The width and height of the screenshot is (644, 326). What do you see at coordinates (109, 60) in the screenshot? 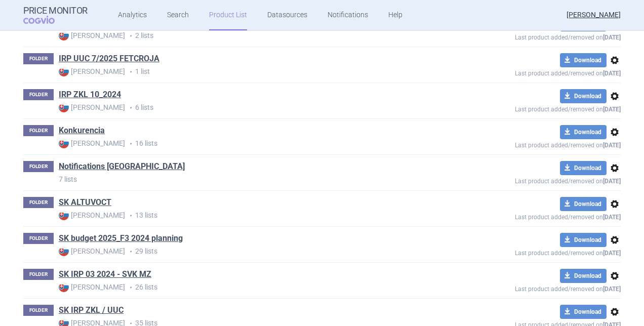
I see `h1: IRP UUC 7/2025 FETCROJA` at bounding box center [109, 60].